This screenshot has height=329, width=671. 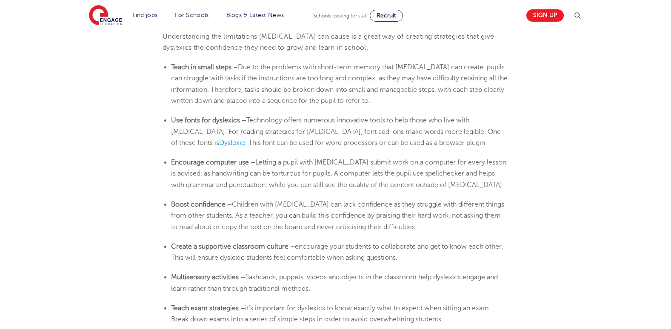 I want to click on span: . This font can be used for word processors or can be used as a browser plugin, so click(x=365, y=143).